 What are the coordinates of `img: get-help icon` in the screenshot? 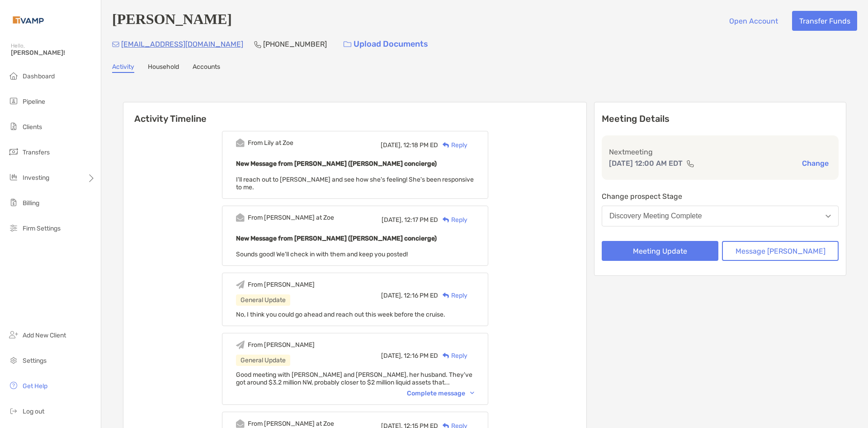 It's located at (14, 385).